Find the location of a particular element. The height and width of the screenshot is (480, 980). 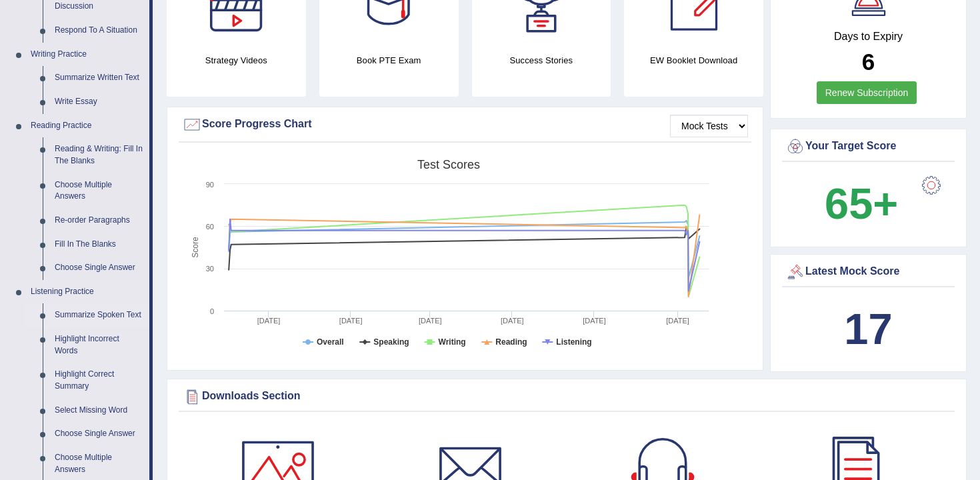

a: Write Essay is located at coordinates (99, 102).